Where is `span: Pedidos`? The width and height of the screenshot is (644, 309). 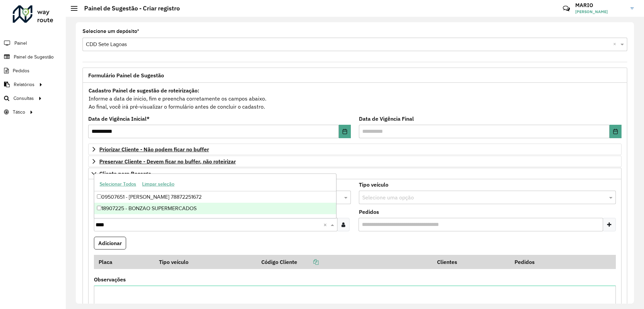
span: Pedidos is located at coordinates (21, 70).